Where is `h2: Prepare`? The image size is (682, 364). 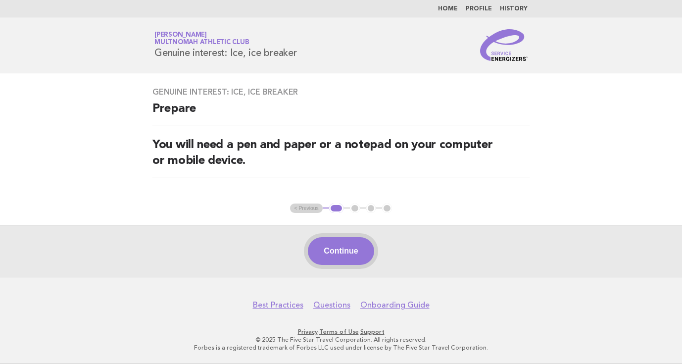
h2: Prepare is located at coordinates (341, 113).